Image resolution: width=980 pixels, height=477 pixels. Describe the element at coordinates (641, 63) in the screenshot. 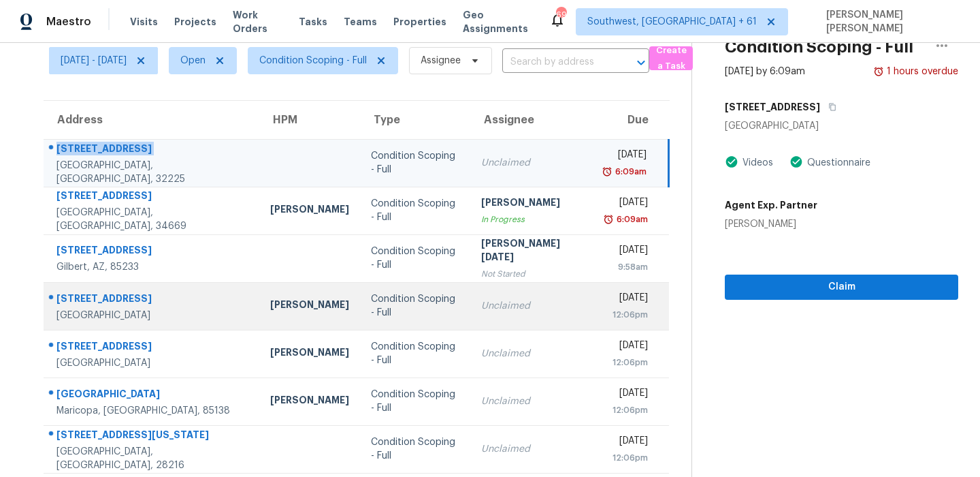

I see `button: Open` at that location.